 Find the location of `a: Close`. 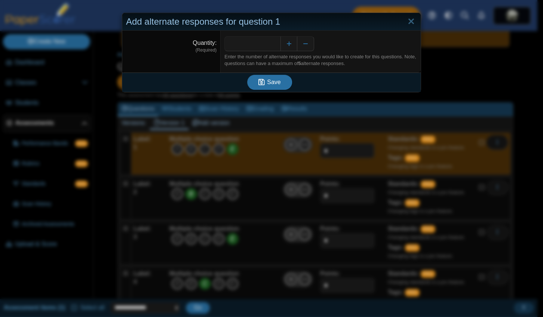

a: Close is located at coordinates (411, 22).